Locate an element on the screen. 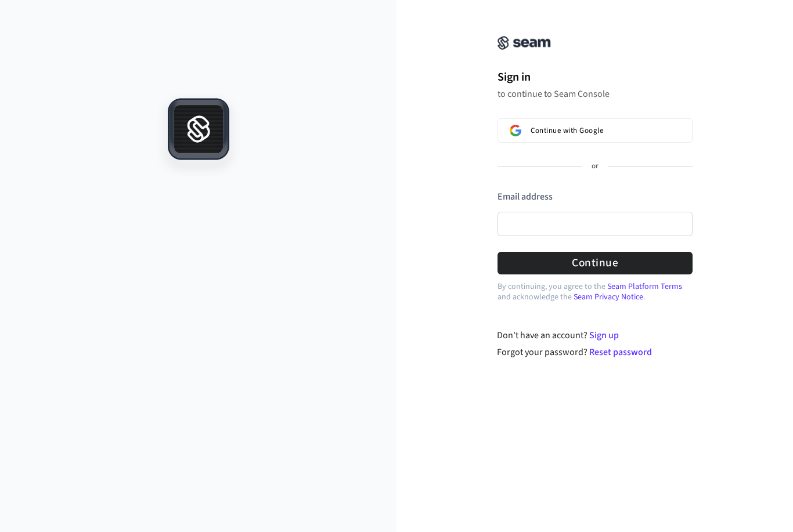 This screenshot has height=532, width=793. h1: Sign in is located at coordinates (595, 77).